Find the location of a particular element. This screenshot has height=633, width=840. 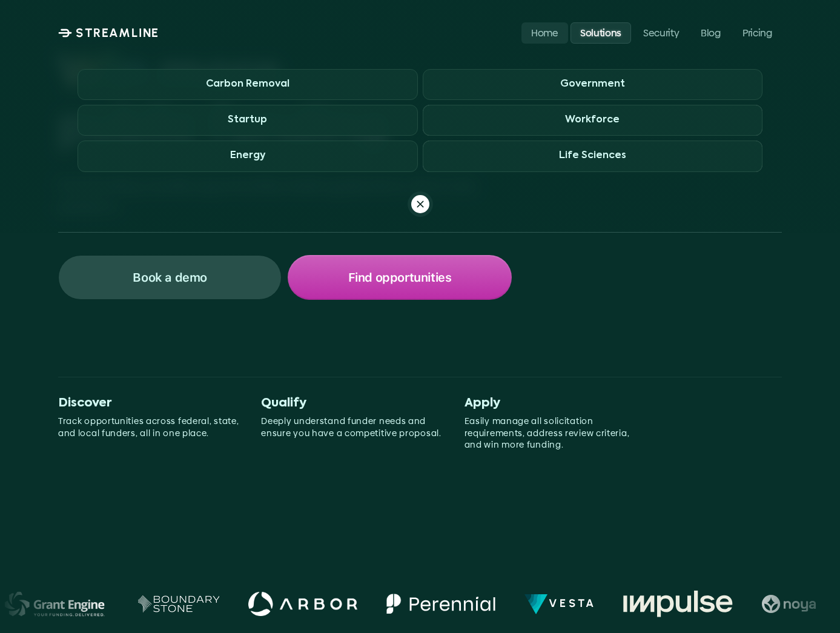

a: Home is located at coordinates (545, 32).